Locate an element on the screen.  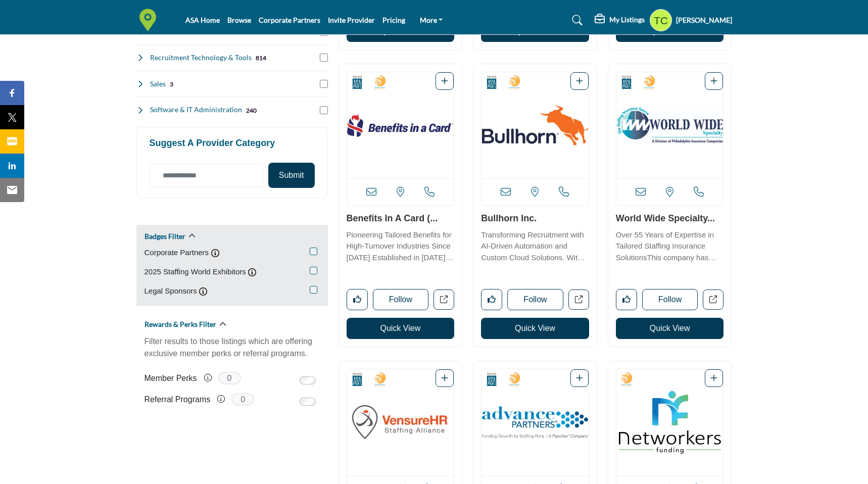
a: Search is located at coordinates (575, 20).